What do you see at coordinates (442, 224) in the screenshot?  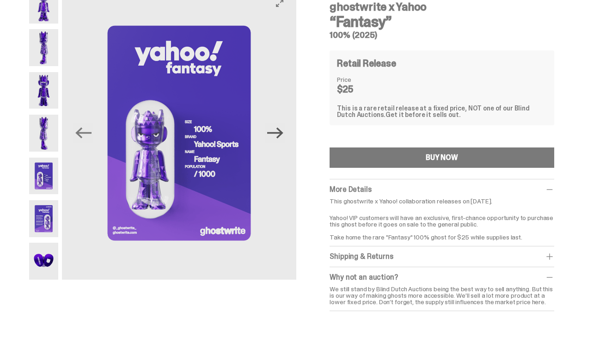 I see `p: Yahoo! VIP customers will have an exclusive, first-chance opportunity to purchase this ghost befo...` at bounding box center [442, 224].